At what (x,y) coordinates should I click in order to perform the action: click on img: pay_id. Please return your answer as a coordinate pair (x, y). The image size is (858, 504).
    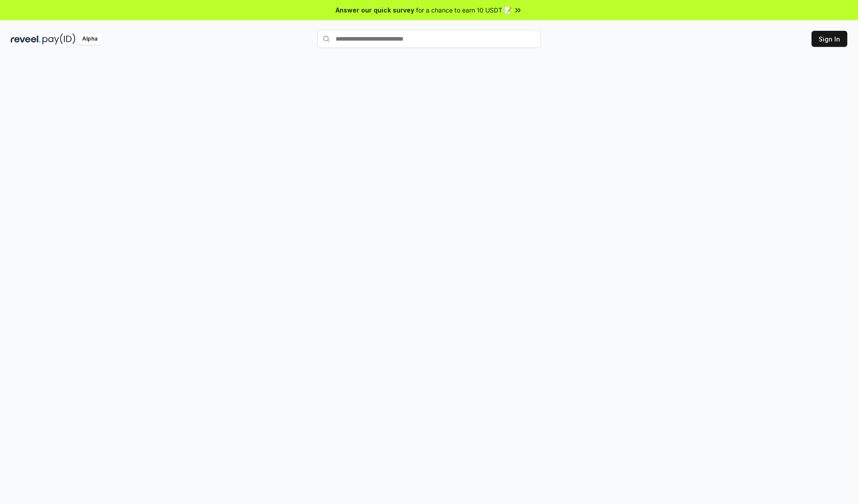
    Looking at the image, I should click on (59, 39).